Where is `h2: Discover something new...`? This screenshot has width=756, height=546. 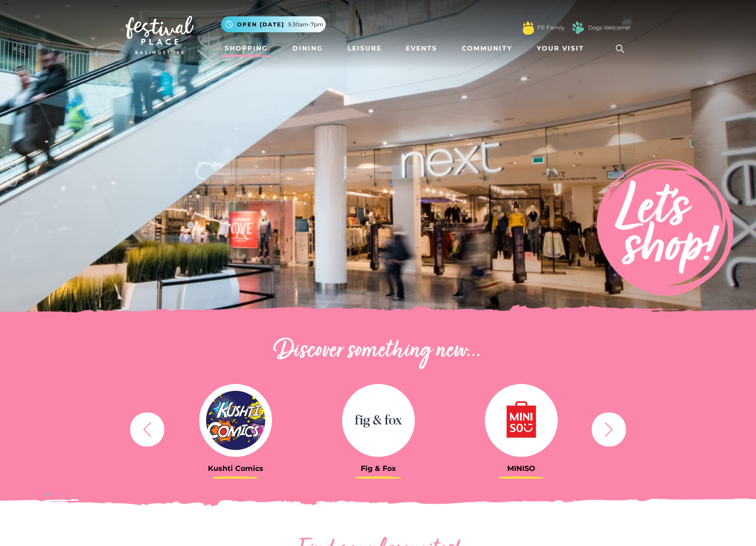 h2: Discover something new... is located at coordinates (378, 351).